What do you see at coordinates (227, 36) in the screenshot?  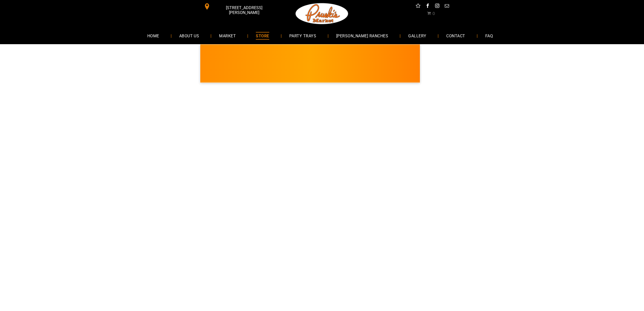 I see `a: MARKET` at bounding box center [227, 36].